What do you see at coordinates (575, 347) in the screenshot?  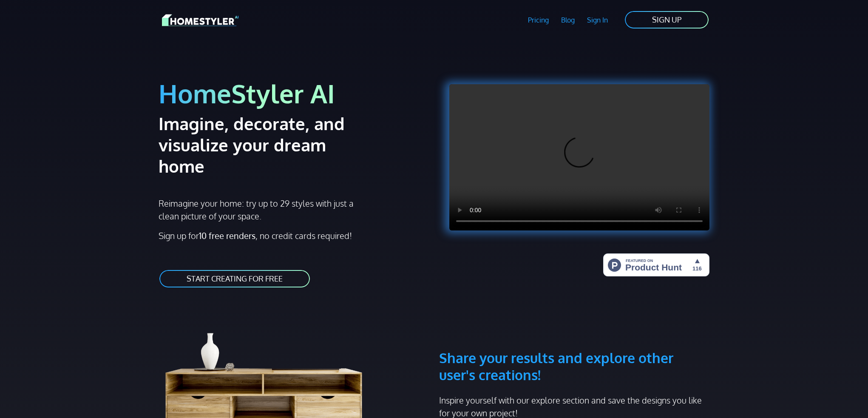 I see `h3: Share your results and explore other user's creations!` at bounding box center [575, 347].